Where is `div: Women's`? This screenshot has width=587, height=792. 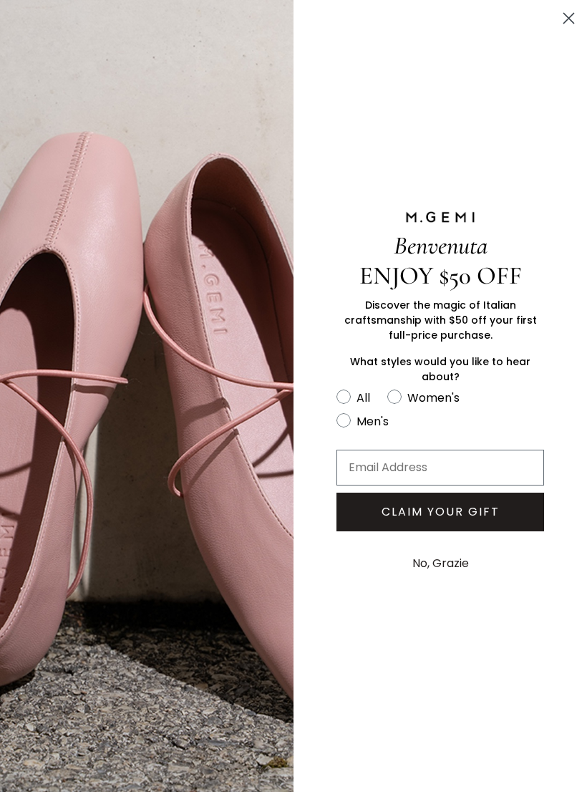
div: Women's is located at coordinates (433, 398).